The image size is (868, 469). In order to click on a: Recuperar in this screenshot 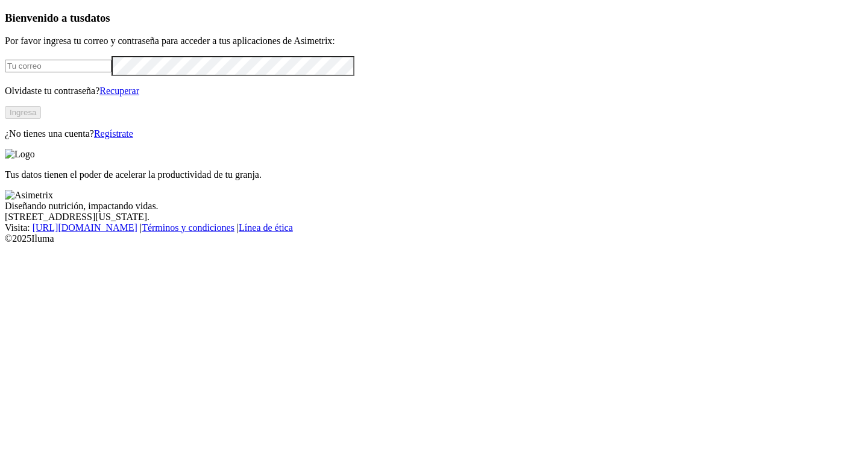, I will do `click(119, 90)`.